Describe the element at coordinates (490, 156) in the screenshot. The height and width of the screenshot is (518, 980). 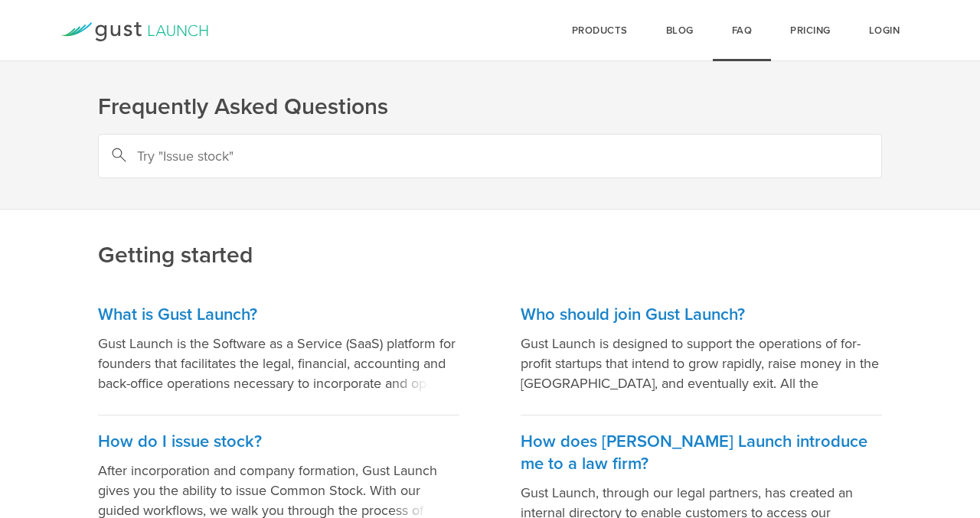
I see `input: Try "Issue stock"` at that location.